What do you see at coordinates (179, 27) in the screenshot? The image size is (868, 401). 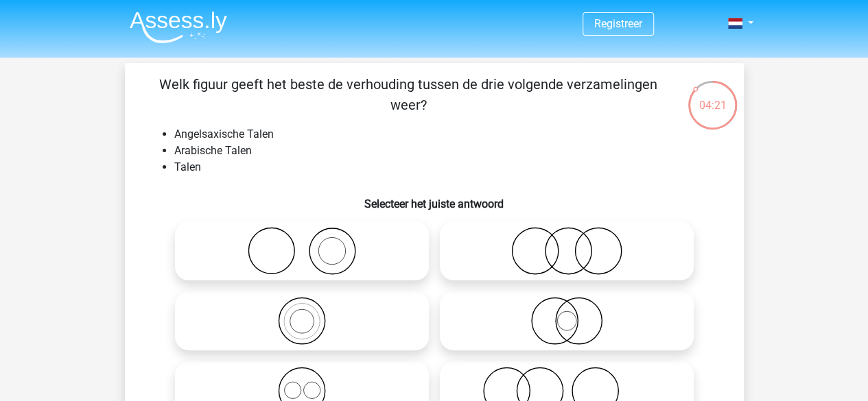 I see `img: Assessly` at bounding box center [179, 27].